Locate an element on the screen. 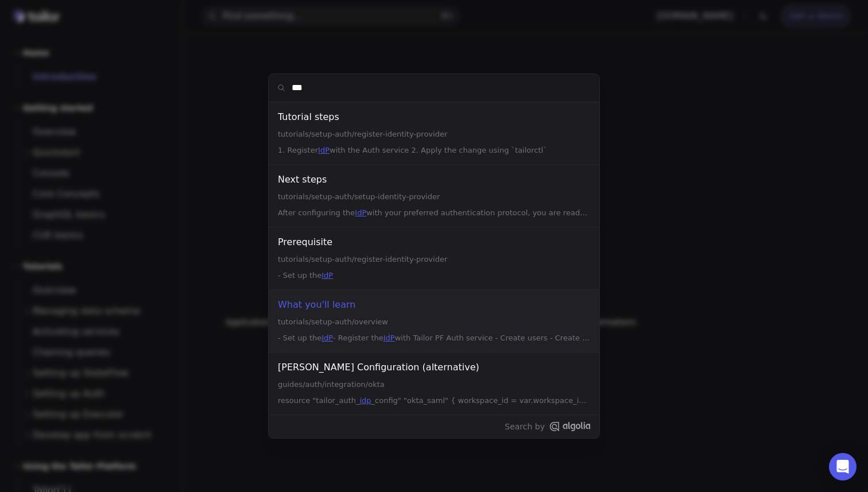 This screenshot has width=868, height=492. div: tutorials/setup-auth/overview is located at coordinates (434, 322).